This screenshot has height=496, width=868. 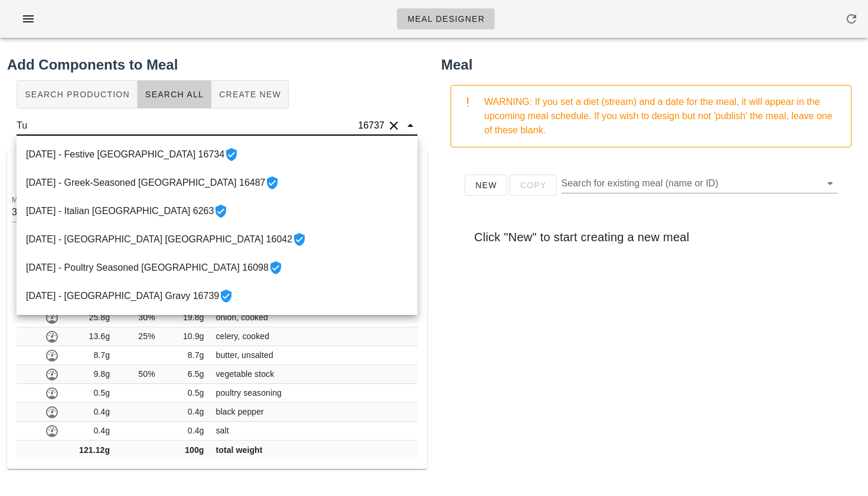 I want to click on span: 8.7g, so click(x=196, y=355).